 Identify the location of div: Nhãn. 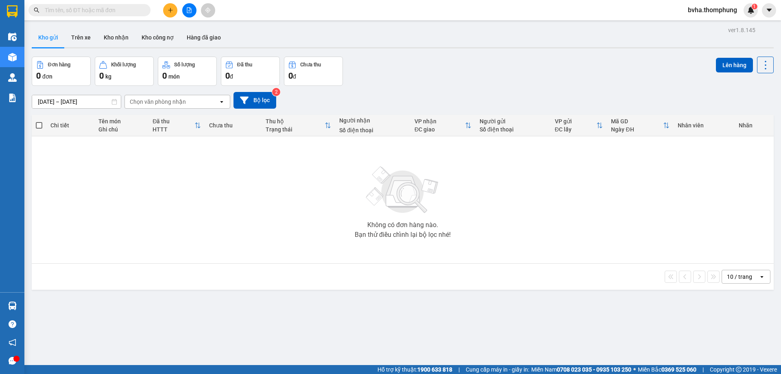
(754, 125).